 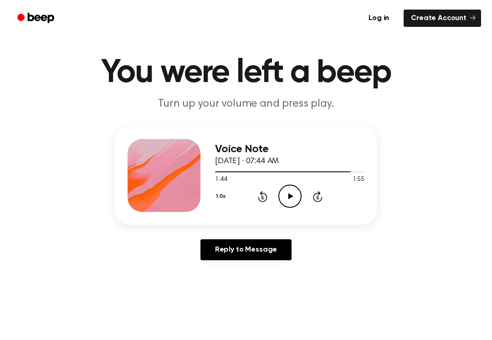 What do you see at coordinates (290, 149) in the screenshot?
I see `h3: Voice Note` at bounding box center [290, 149].